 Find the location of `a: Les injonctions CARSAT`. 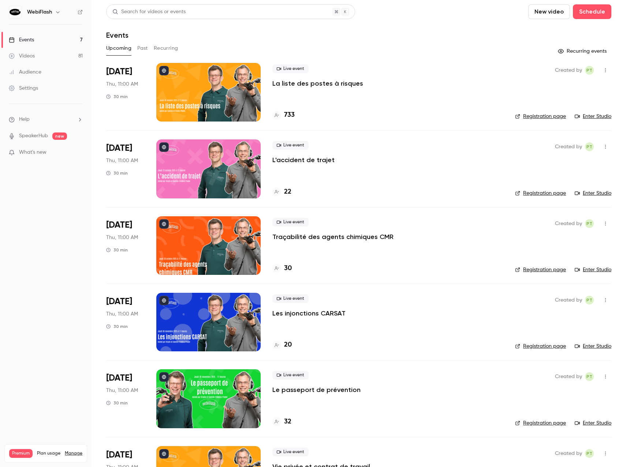

a: Les injonctions CARSAT is located at coordinates (309, 314).